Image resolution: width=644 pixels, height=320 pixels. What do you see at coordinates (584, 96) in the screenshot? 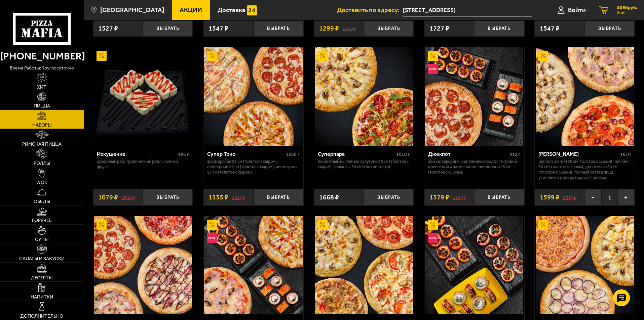
I see `a: АкционныйХет Трик` at bounding box center [584, 96].